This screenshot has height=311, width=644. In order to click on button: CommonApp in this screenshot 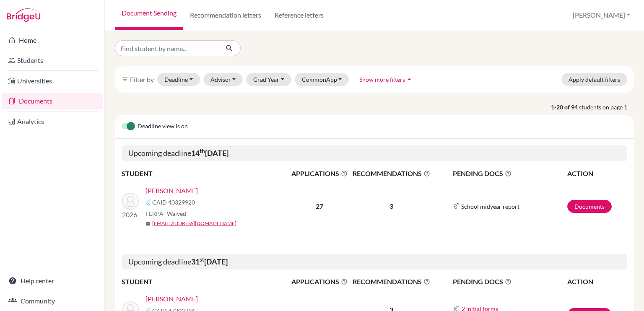, I will do `click(322, 79)`.